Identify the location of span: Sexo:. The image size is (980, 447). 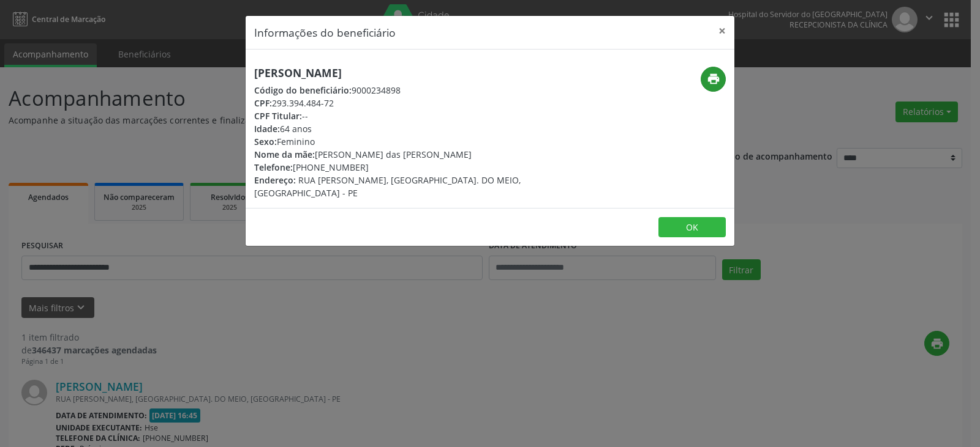
(265, 141).